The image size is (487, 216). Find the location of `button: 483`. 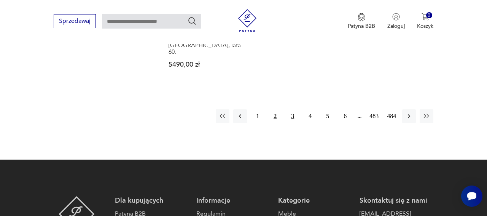

button: 483 is located at coordinates (374, 116).